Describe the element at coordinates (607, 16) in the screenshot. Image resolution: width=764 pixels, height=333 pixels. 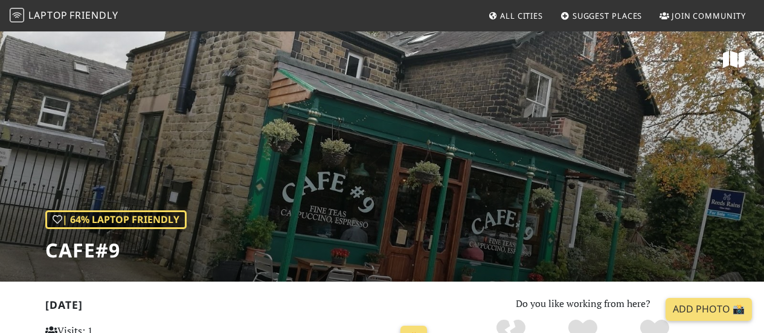
I see `span: Suggest Places` at that location.